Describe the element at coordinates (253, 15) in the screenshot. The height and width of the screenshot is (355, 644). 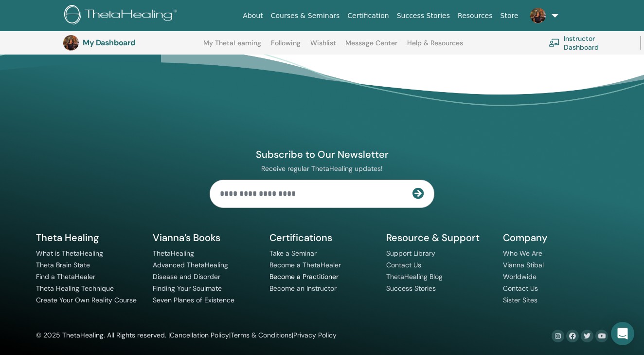
I see `a: About` at that location.